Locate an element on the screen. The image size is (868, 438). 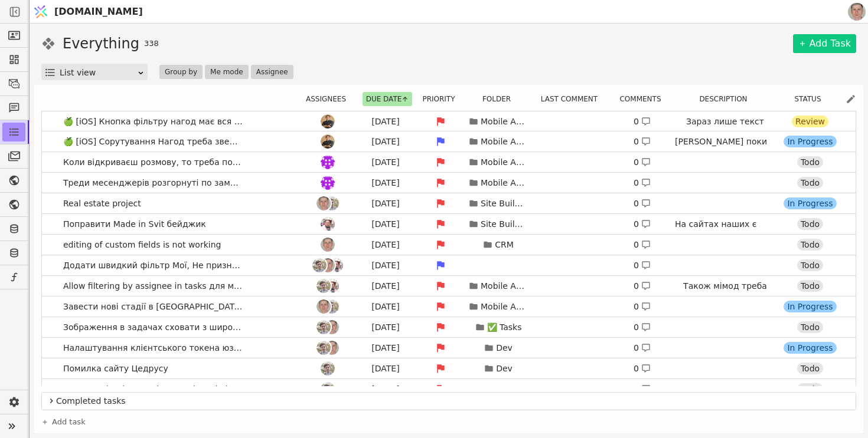
div: Folder is located at coordinates (500, 99).